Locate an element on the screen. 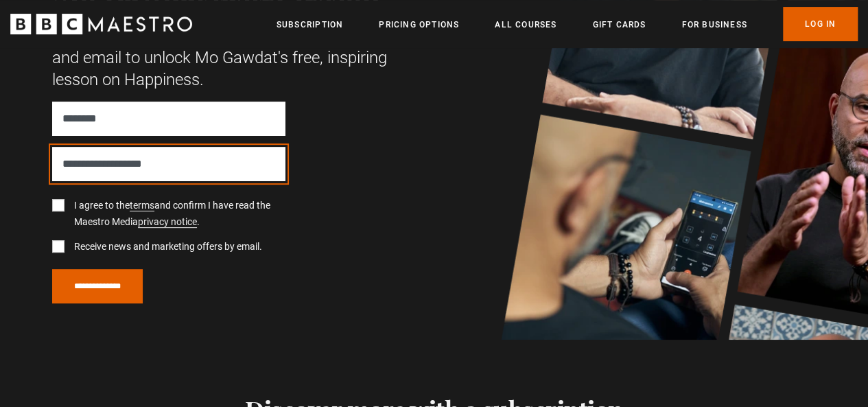  a: BBC Maestro is located at coordinates (101, 24).